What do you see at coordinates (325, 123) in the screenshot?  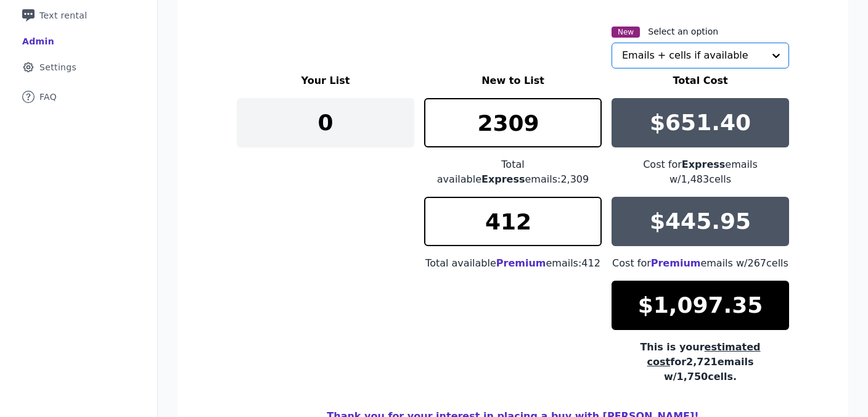 I see `p: 0` at bounding box center [325, 123].